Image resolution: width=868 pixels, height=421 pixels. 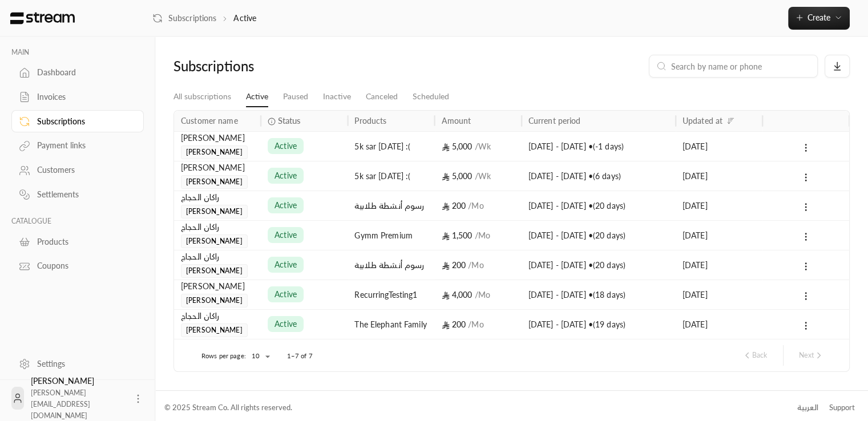 I want to click on div: The Elephant Family, so click(x=391, y=324).